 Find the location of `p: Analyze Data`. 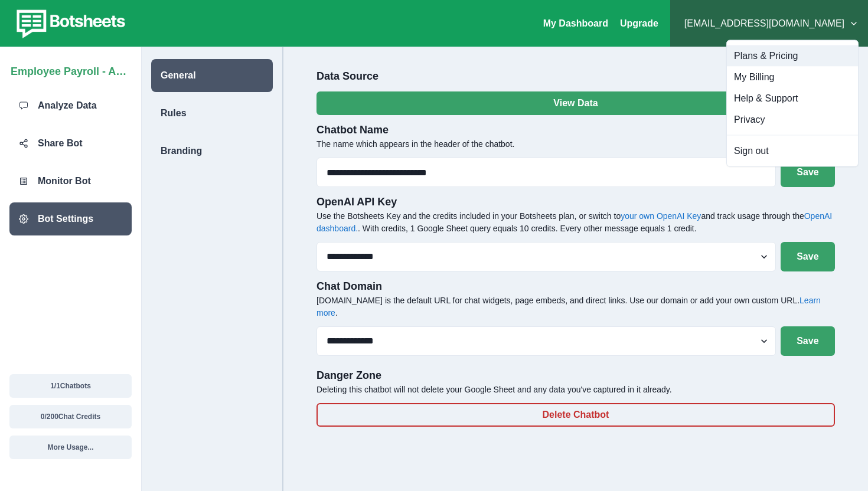

p: Analyze Data is located at coordinates (67, 105).